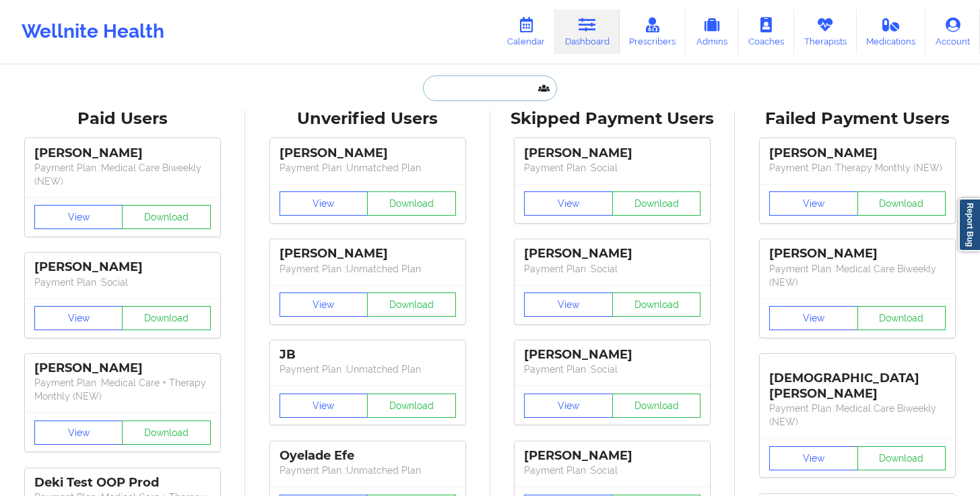  I want to click on a: Report Bug, so click(969, 224).